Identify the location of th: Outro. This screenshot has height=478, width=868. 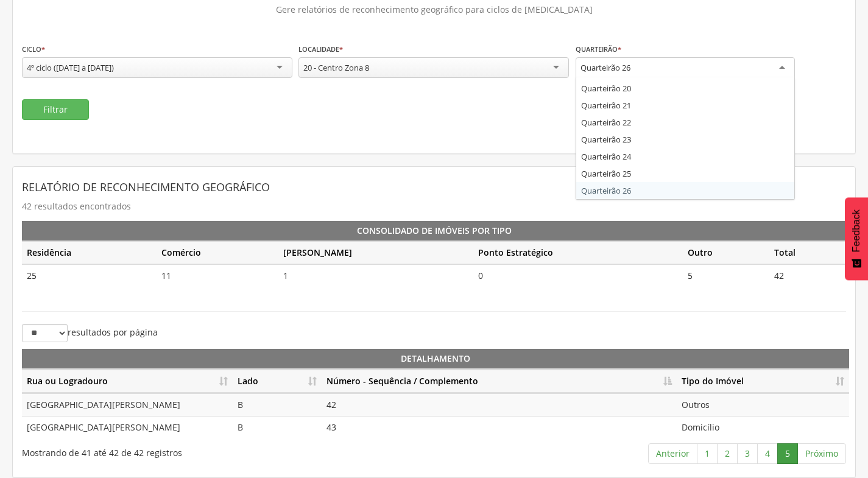
(725, 253).